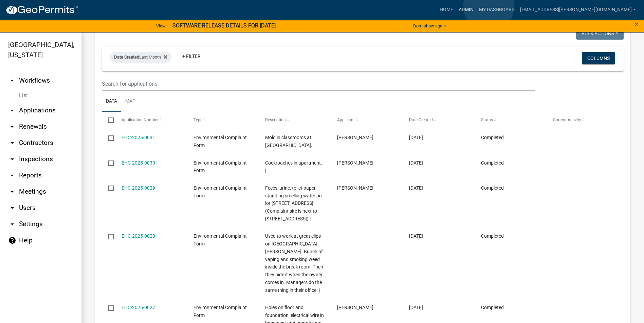 Image resolution: width=644 pixels, height=323 pixels. Describe the element at coordinates (415, 188) in the screenshot. I see `span: 08/26/2025` at that location.